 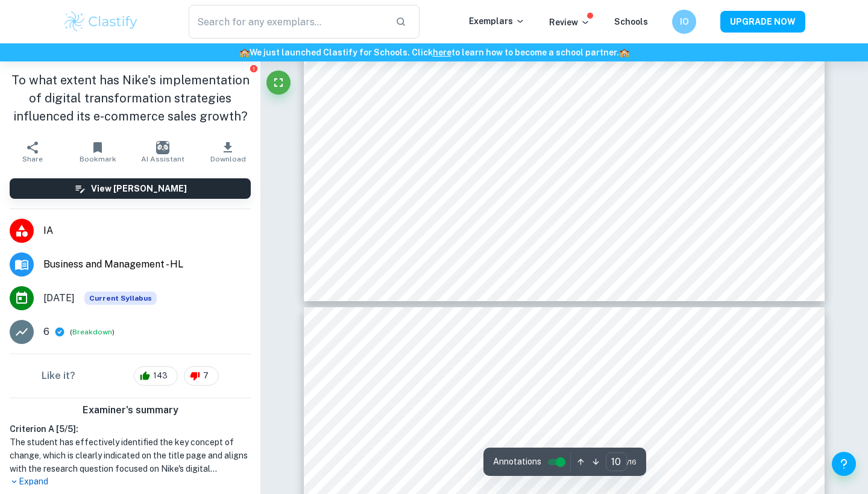 What do you see at coordinates (121, 298) in the screenshot?
I see `span: Current Syllabus` at bounding box center [121, 298].